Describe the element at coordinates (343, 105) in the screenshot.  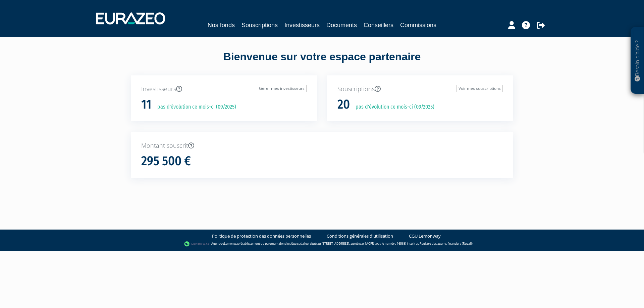
I see `h1: 20` at that location.